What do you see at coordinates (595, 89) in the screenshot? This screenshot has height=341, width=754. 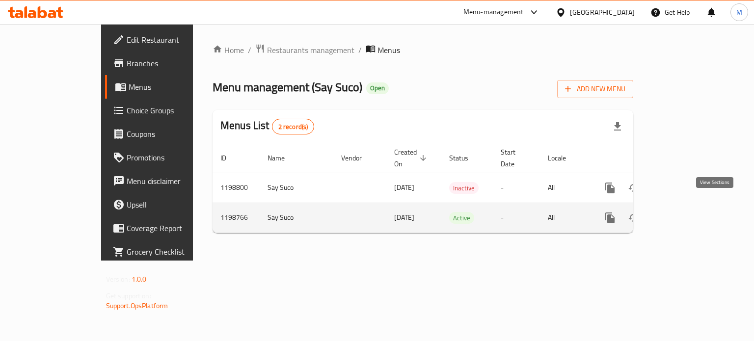 I see `span: Add New Menu` at bounding box center [595, 89].